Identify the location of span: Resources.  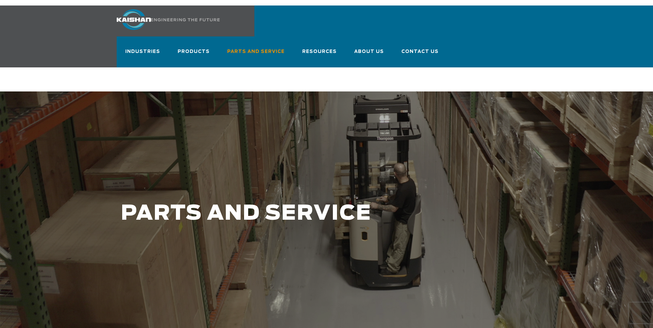
(319, 52).